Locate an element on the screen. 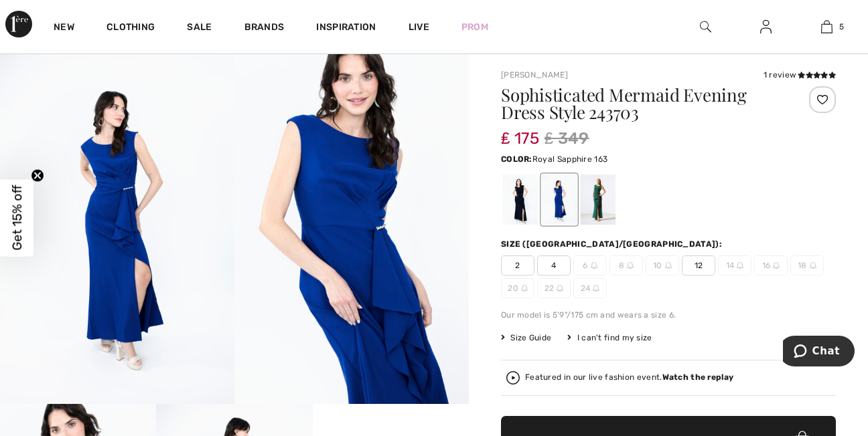 The image size is (868, 436). a: Clothing is located at coordinates (131, 28).